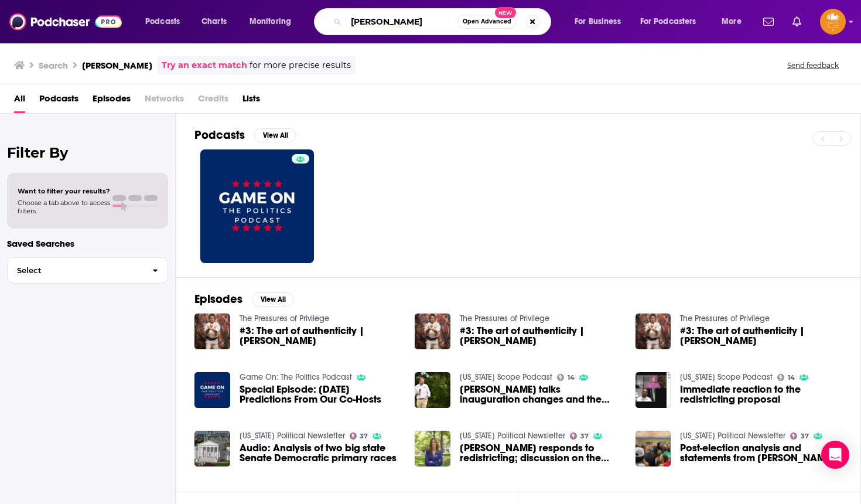 The height and width of the screenshot is (504, 861). I want to click on span: Want to filter your results?, so click(64, 191).